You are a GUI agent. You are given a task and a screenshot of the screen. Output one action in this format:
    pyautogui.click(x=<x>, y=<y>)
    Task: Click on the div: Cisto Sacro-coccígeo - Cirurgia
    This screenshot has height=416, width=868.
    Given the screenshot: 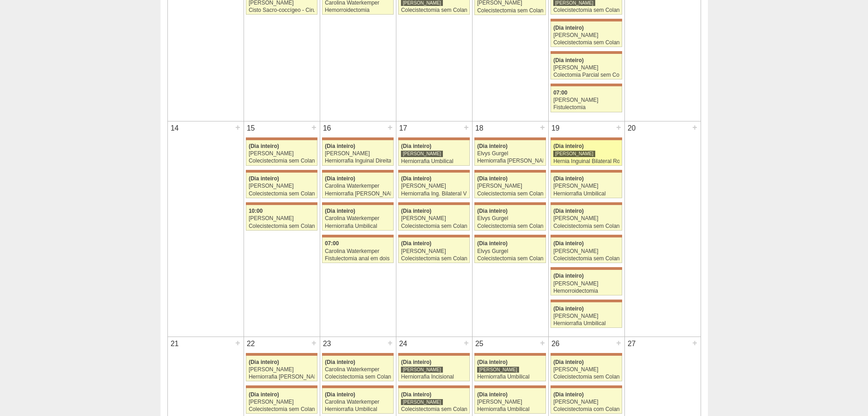 What is the action you would take?
    pyautogui.click(x=281, y=10)
    